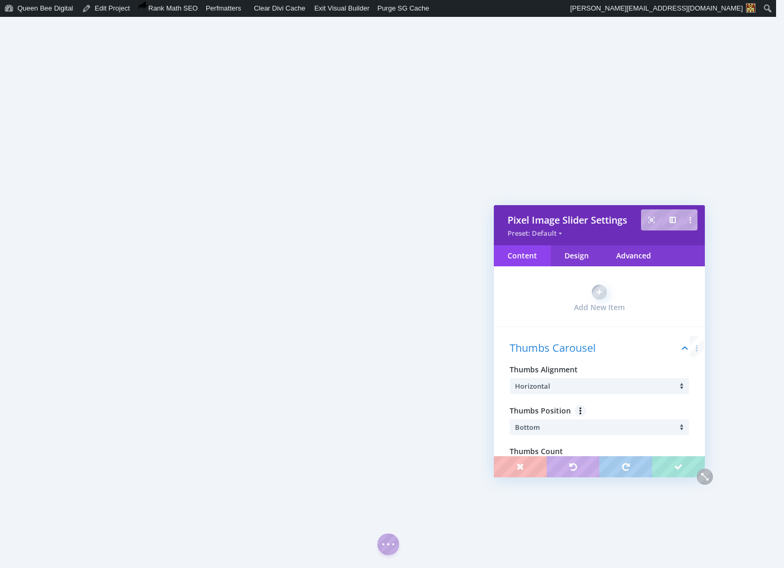 Image resolution: width=784 pixels, height=568 pixels. I want to click on span: Preset: Default, so click(532, 233).